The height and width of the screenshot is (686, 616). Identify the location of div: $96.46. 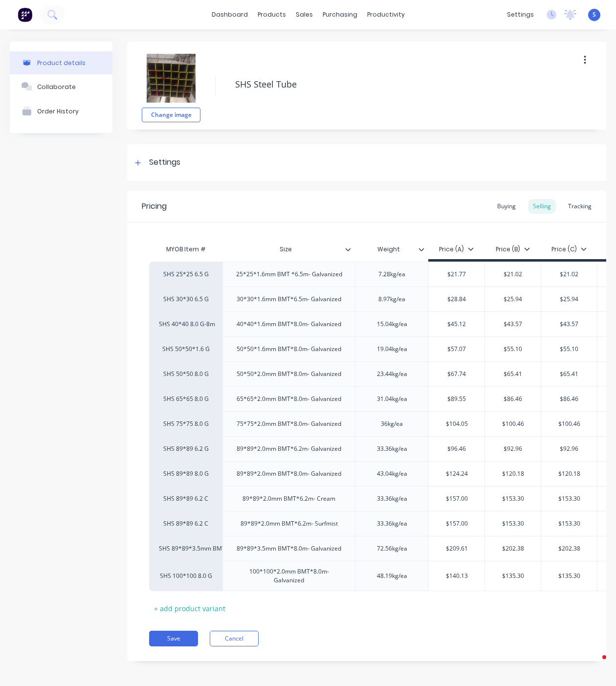
(457, 449).